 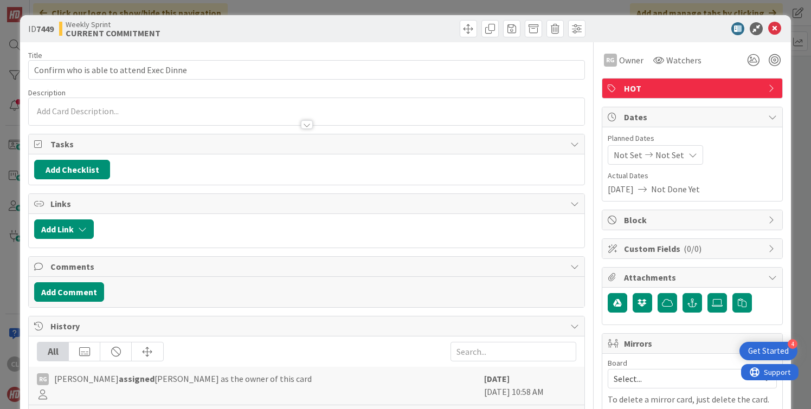 What do you see at coordinates (692, 176) in the screenshot?
I see `span: Actual Dates` at bounding box center [692, 176].